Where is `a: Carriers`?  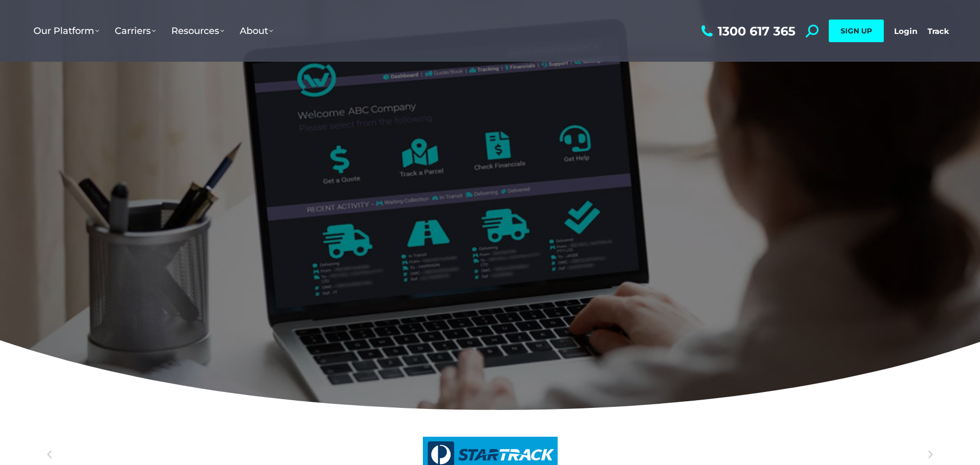 a: Carriers is located at coordinates (135, 31).